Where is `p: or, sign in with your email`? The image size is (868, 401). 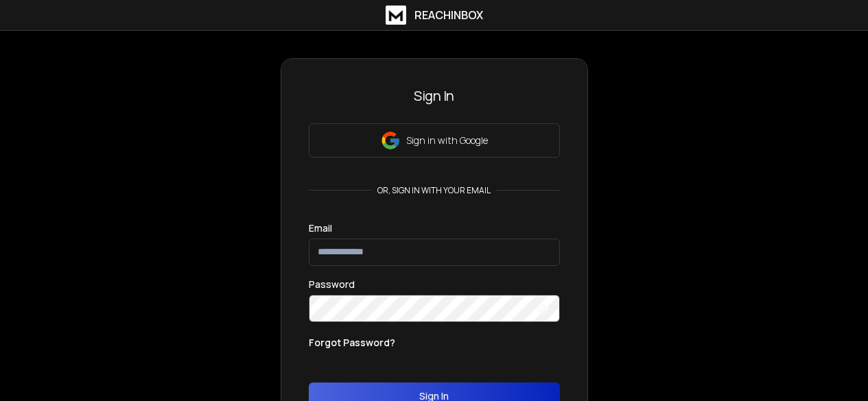
p: or, sign in with your email is located at coordinates (433, 191).